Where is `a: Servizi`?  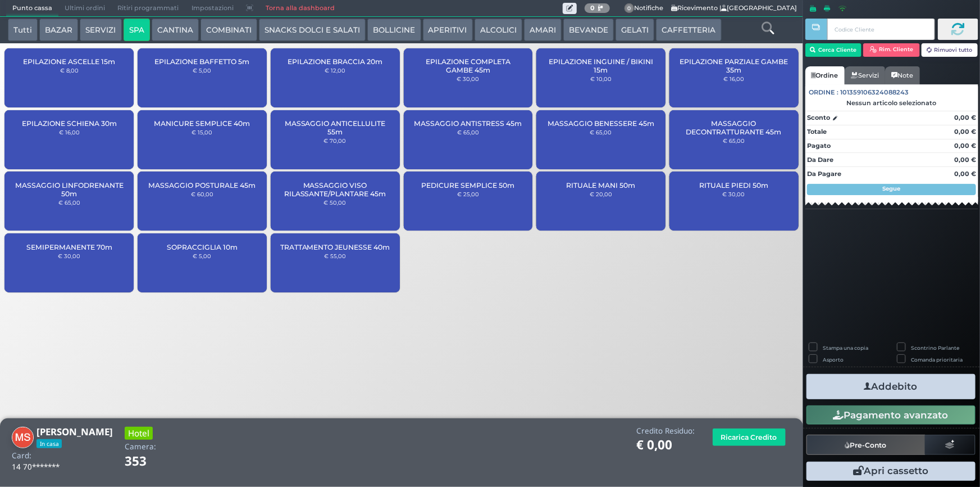 a: Servizi is located at coordinates (865, 75).